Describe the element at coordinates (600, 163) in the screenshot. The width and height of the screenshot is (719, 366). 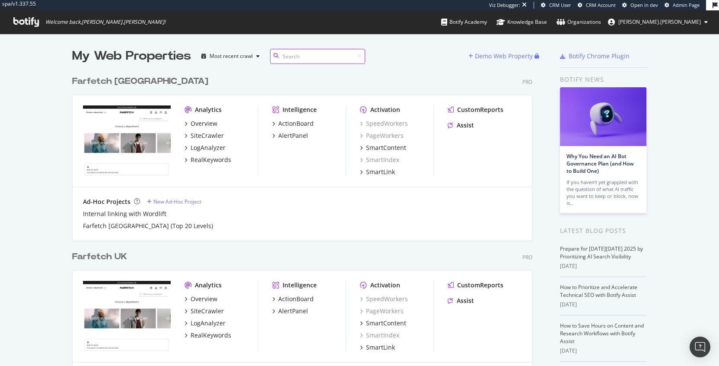
I see `a: Why You Need an AI Bot Governance Plan (and How to Build One)` at that location.